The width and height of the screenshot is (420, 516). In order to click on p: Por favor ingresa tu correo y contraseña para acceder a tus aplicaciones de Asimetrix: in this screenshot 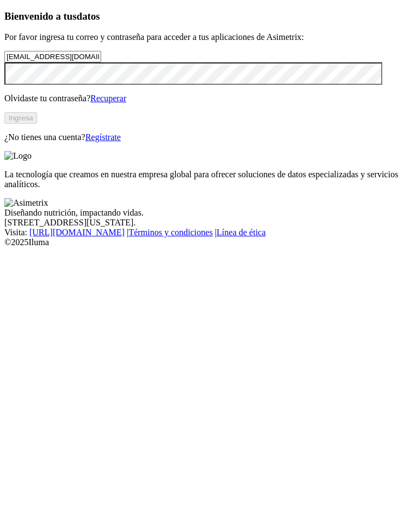, I will do `click(210, 37)`.